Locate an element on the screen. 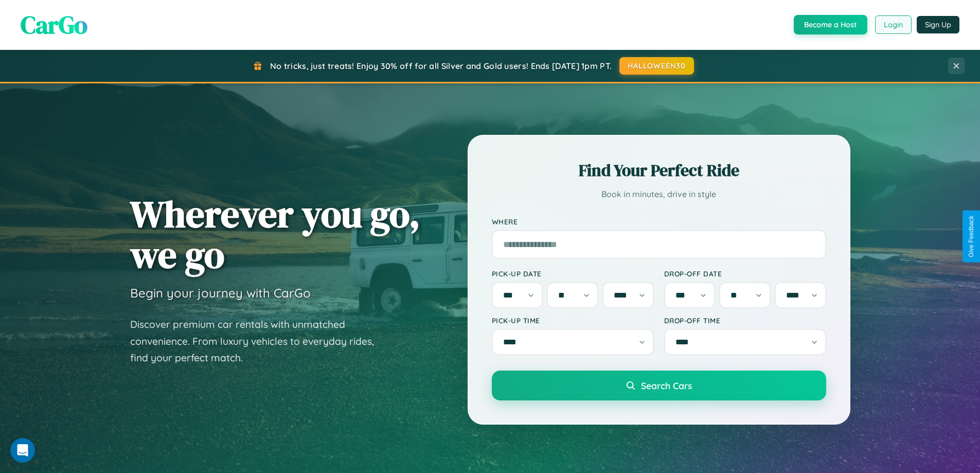 Image resolution: width=980 pixels, height=473 pixels. h3: Begin your journey with CarGo is located at coordinates (220, 293).